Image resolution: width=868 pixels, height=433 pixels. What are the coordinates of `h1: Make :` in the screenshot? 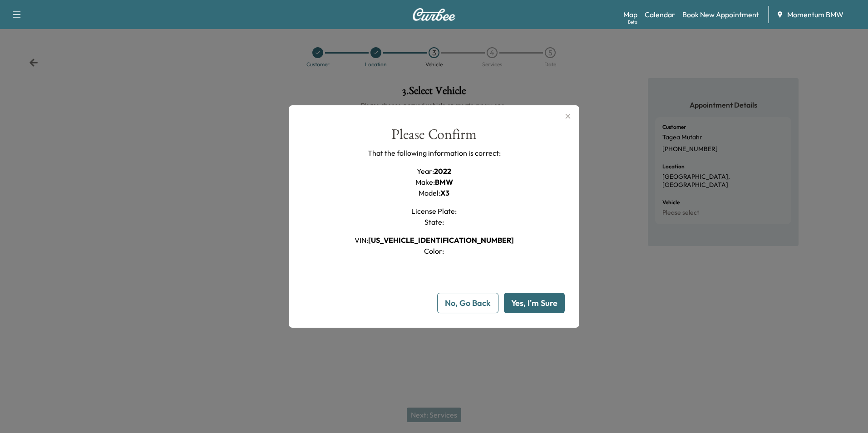 It's located at (434, 182).